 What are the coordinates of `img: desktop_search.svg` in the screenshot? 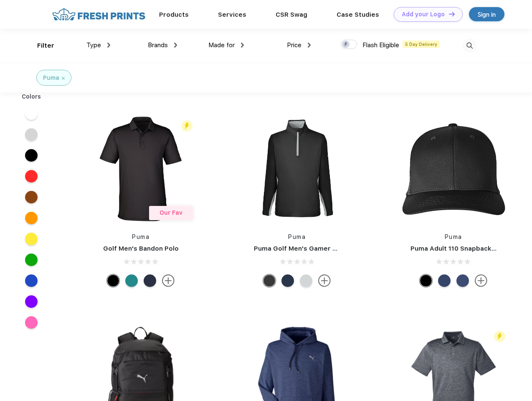 It's located at (469, 46).